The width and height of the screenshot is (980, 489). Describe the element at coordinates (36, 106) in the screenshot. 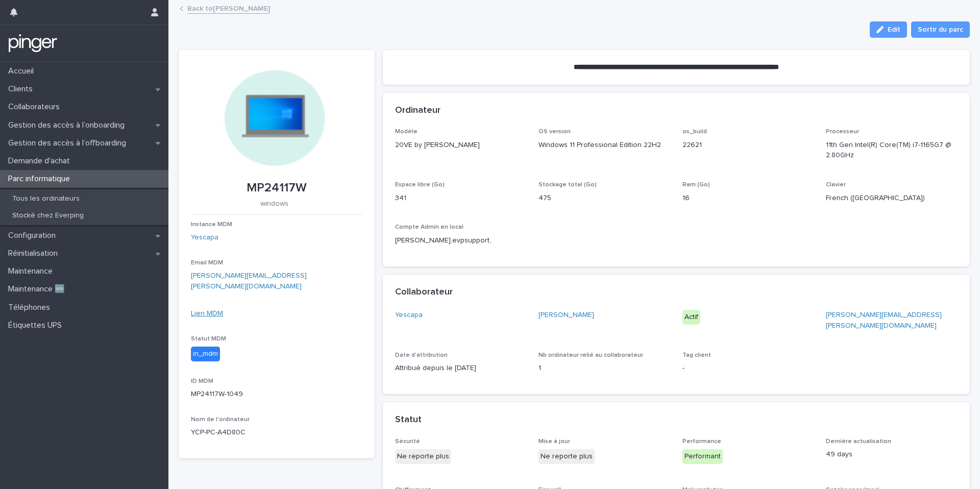

I see `p: Collaborateurs` at that location.